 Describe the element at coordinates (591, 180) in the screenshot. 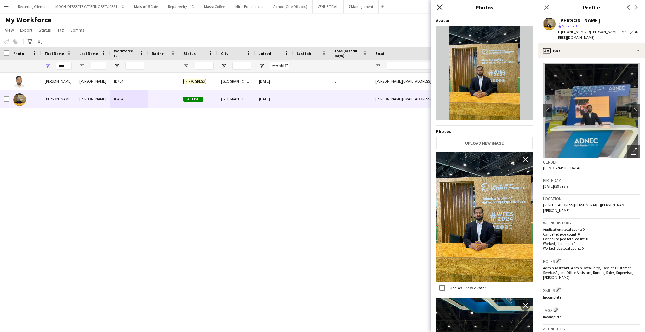

I see `h3: Birthday` at that location.